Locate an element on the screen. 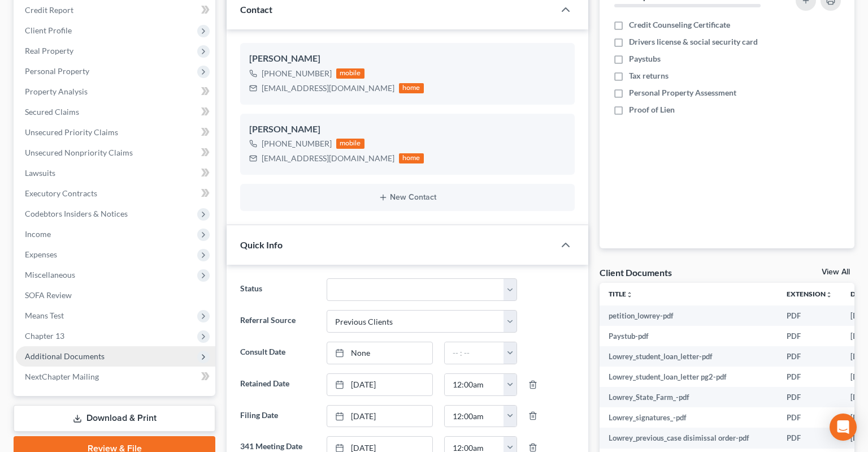  span: Property Analysis is located at coordinates (56, 91).